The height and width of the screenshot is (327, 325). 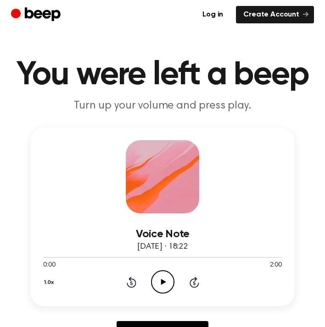 What do you see at coordinates (162, 75) in the screenshot?
I see `h1: You were left a beep` at bounding box center [162, 75].